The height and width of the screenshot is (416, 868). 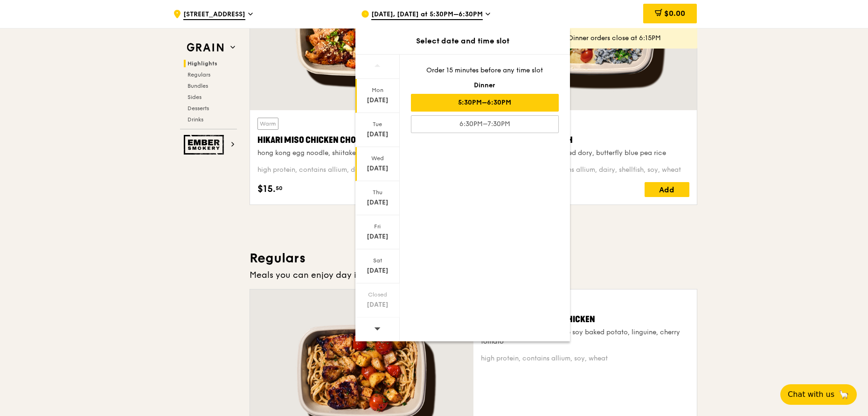 What do you see at coordinates (587, 140) in the screenshot?
I see `div: Thai Green Curry Fish` at bounding box center [587, 140].